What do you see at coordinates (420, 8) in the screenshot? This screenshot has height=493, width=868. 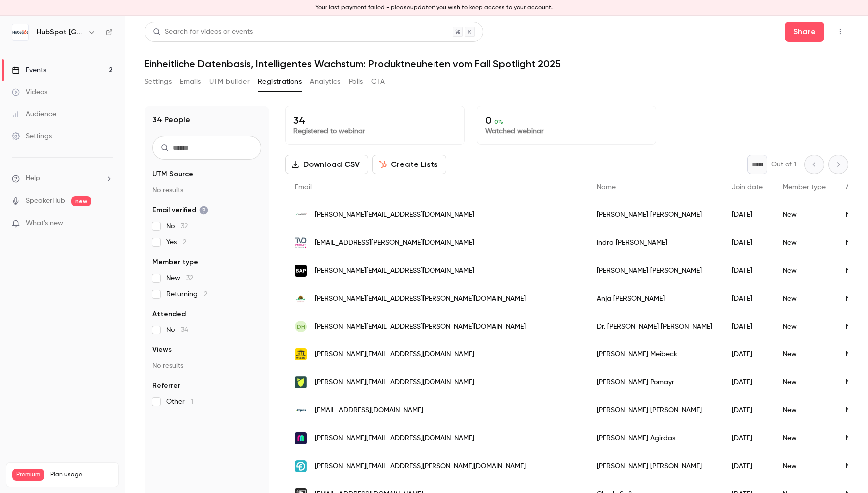 I see `button: update` at bounding box center [420, 8].